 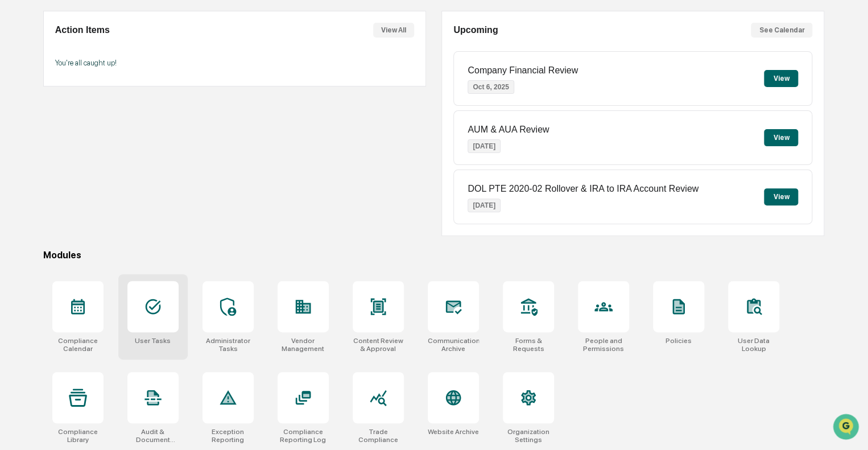 What do you see at coordinates (78, 435) in the screenshot?
I see `div: Compliance Library` at bounding box center [78, 435].